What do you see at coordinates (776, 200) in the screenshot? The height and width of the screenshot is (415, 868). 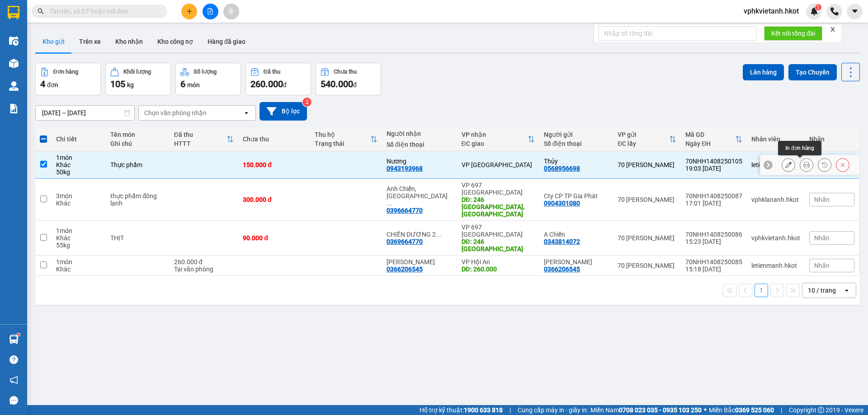 I see `div: vphklananh.hkot` at bounding box center [776, 200].